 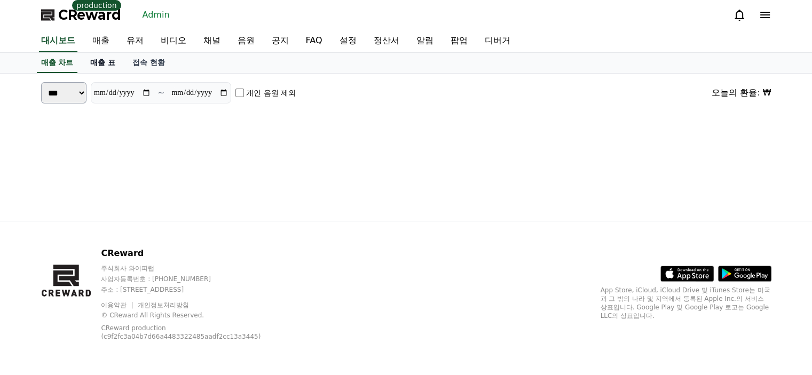 I want to click on a: 이용약관, so click(x=117, y=305).